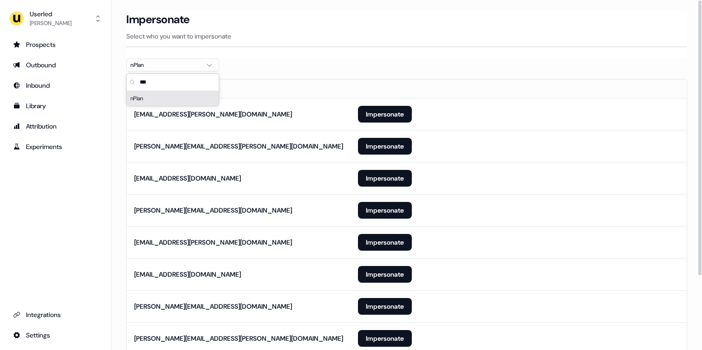 This screenshot has width=702, height=350. What do you see at coordinates (55, 106) in the screenshot?
I see `a: Go to templates` at bounding box center [55, 106].